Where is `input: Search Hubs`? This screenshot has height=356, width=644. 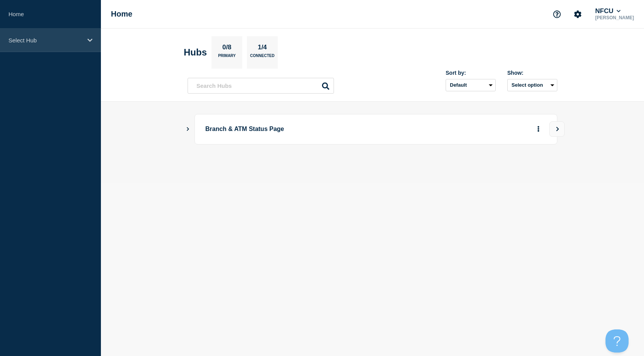 input: Search Hubs is located at coordinates (261, 85).